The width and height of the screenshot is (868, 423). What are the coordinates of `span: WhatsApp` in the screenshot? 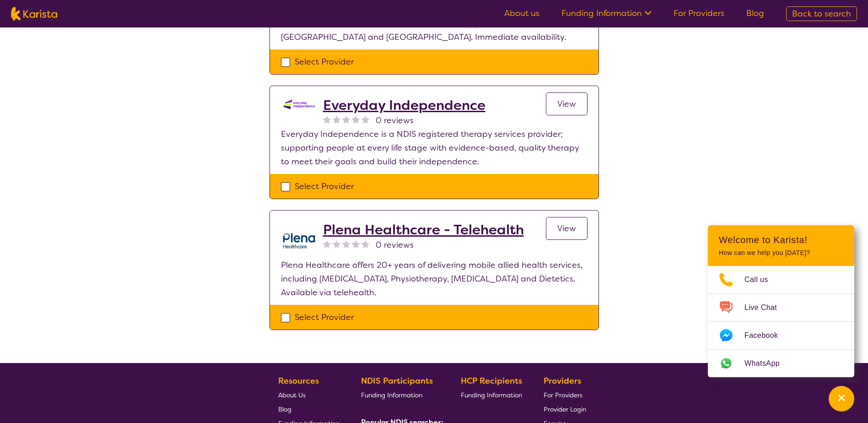 It's located at (768, 363).